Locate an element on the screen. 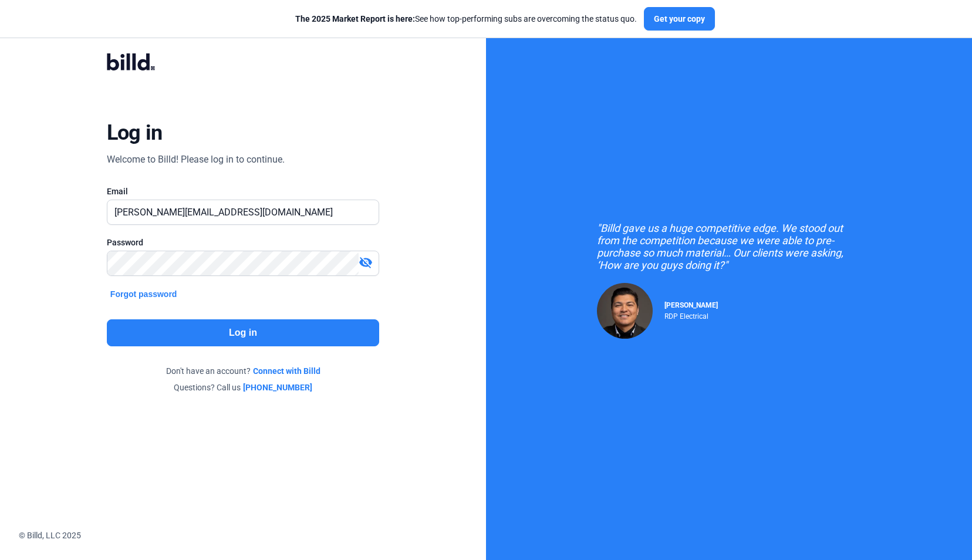 The height and width of the screenshot is (560, 972). div: Email is located at coordinates (243, 191).